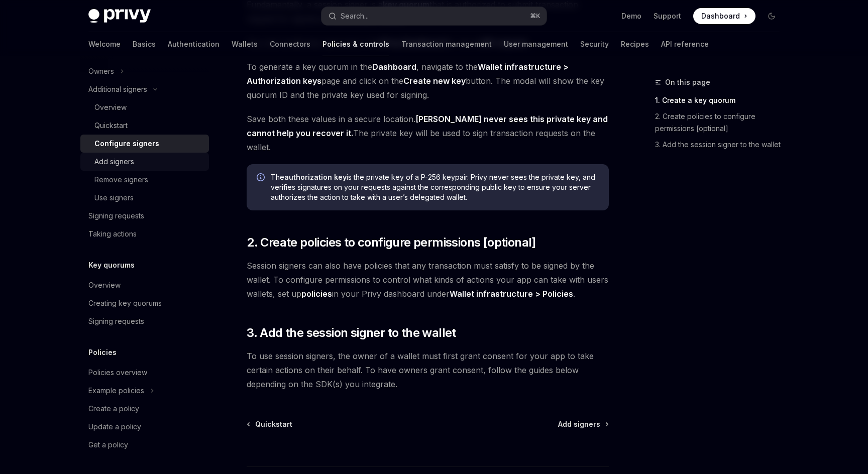  What do you see at coordinates (535, 16) in the screenshot?
I see `span: ⌘ K` at bounding box center [535, 16].